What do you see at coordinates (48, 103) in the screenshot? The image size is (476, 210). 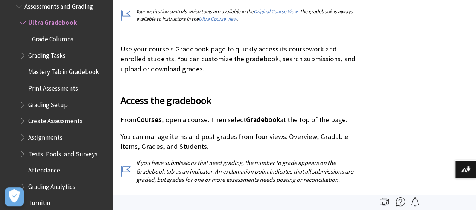 I see `span: Grading Setup` at bounding box center [48, 103].